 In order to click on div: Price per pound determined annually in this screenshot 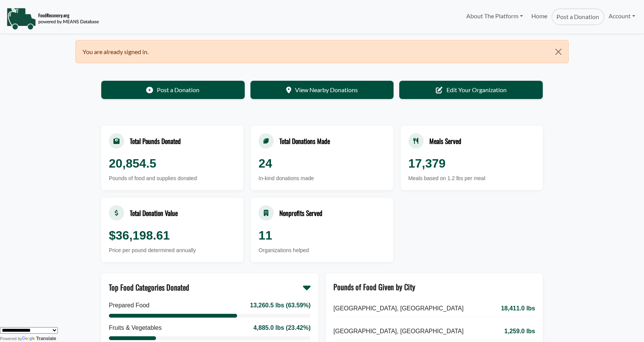, I will do `click(172, 250)`.